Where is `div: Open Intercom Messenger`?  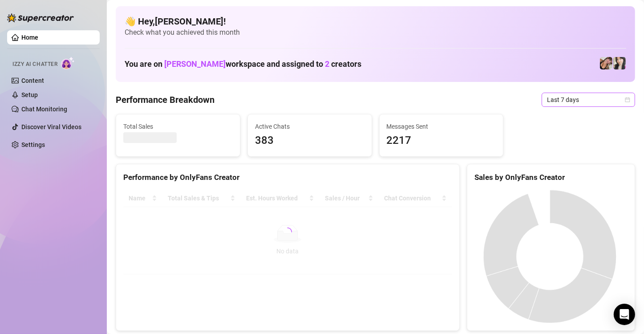 div: Open Intercom Messenger is located at coordinates (625, 314).